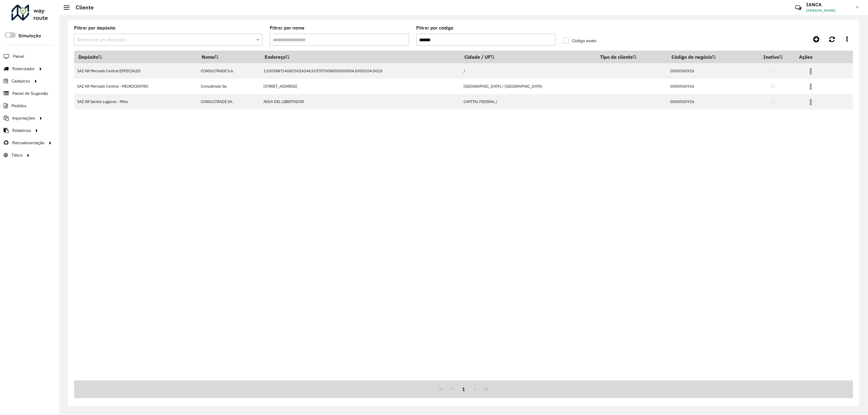 The image size is (868, 415). Describe the element at coordinates (798, 7) in the screenshot. I see `a: Contato Rápido` at that location.